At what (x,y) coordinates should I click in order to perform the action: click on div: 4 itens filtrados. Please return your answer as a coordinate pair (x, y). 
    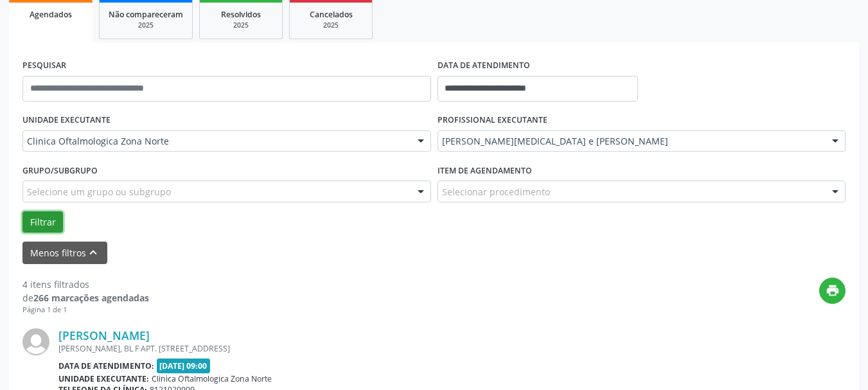
    Looking at the image, I should click on (85, 284).